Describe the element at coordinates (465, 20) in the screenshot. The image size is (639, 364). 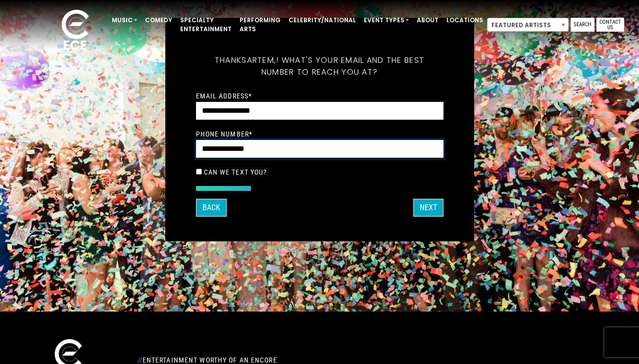
I see `a: Locations` at that location.